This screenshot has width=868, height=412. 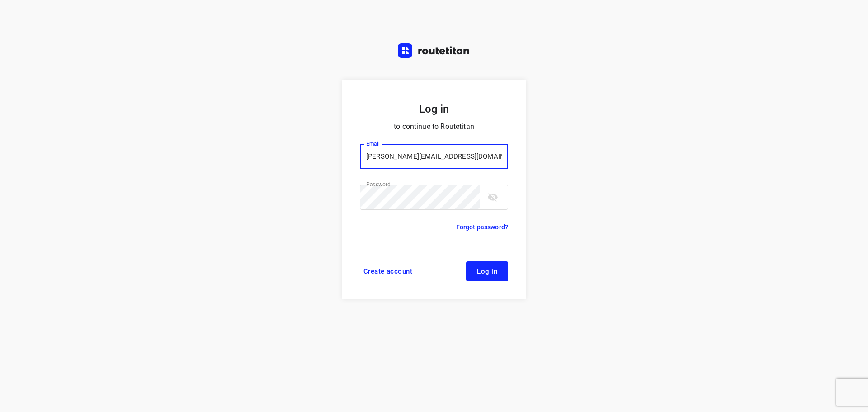 What do you see at coordinates (388, 272) in the screenshot?
I see `a: Create account` at bounding box center [388, 272].